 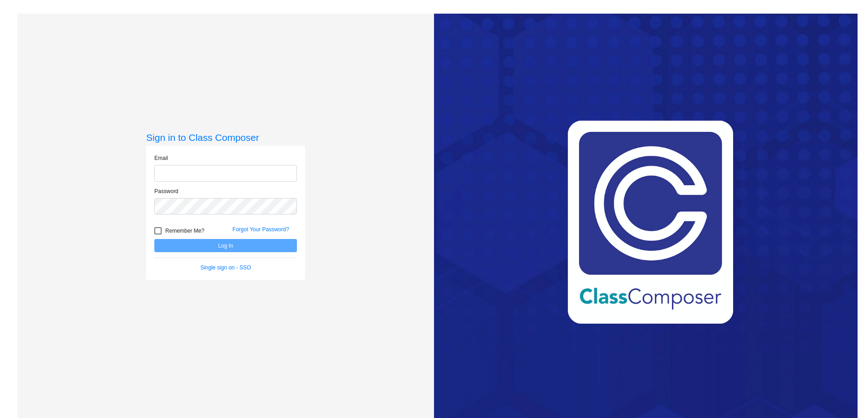 What do you see at coordinates (185, 231) in the screenshot?
I see `span: Remember Me?` at bounding box center [185, 231].